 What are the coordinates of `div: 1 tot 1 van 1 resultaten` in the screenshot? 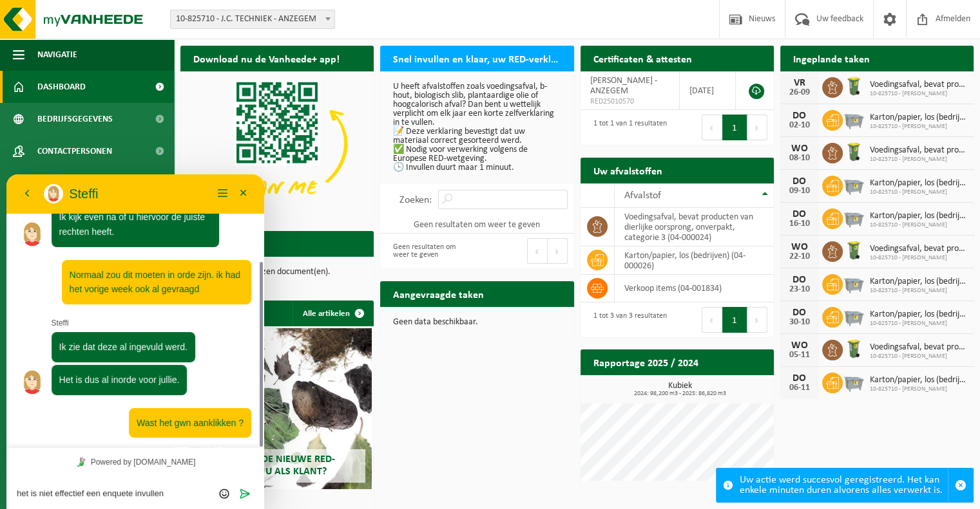 It's located at (627, 127).